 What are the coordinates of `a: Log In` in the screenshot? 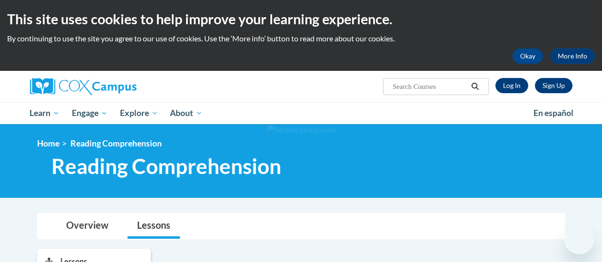 It's located at (512, 86).